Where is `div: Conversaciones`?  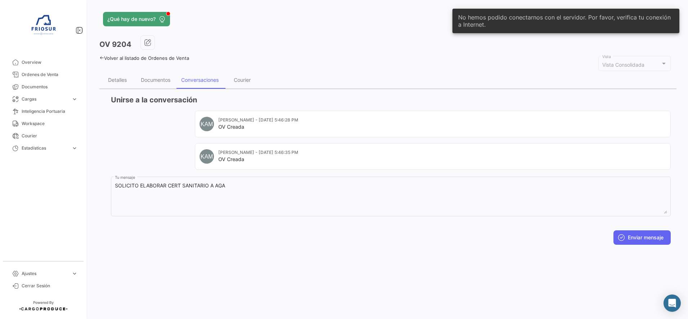
div: Conversaciones is located at coordinates (200, 80).